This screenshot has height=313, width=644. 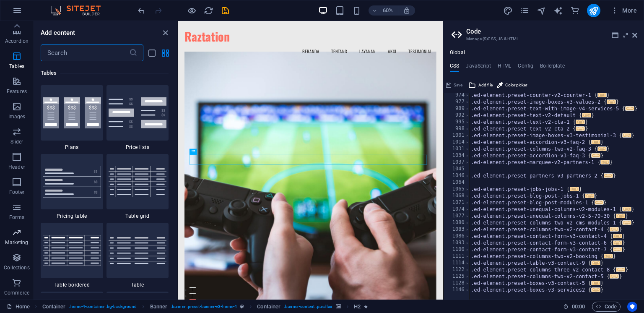 I want to click on span: Price lists, so click(x=137, y=147).